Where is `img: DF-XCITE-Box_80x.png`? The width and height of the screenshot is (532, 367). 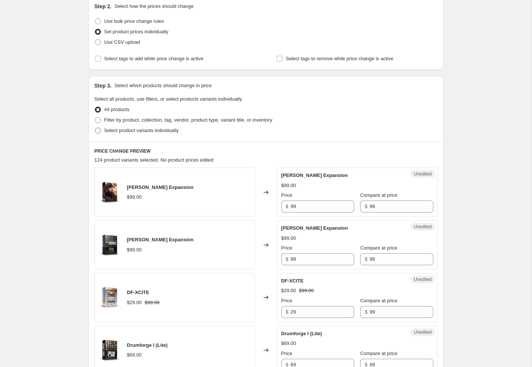
img: DF-XCITE-Box_80x.png is located at coordinates (110, 297).